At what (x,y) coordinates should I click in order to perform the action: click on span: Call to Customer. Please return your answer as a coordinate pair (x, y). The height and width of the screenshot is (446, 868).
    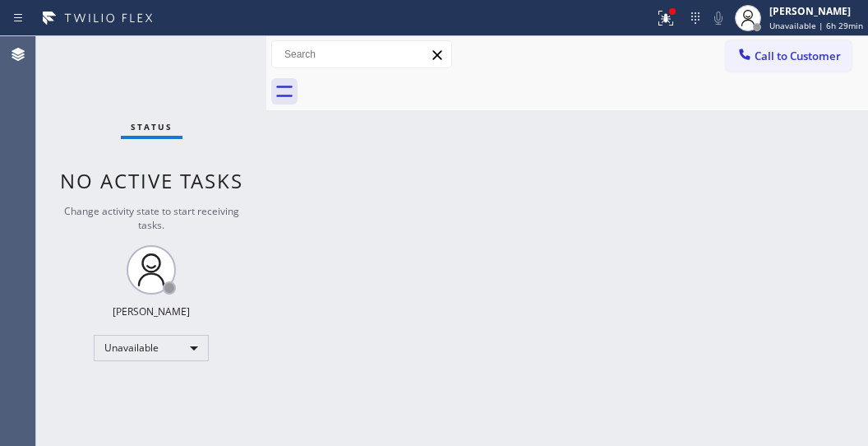
    Looking at the image, I should click on (797, 56).